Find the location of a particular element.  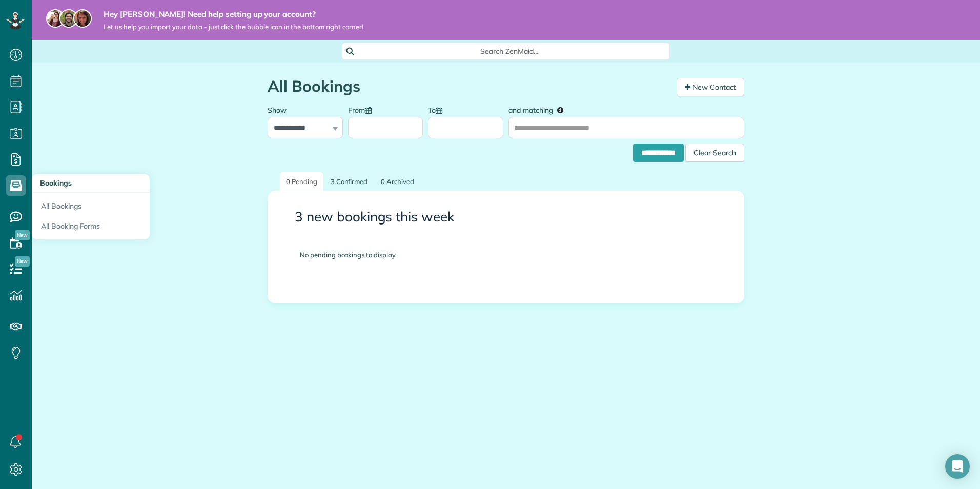

a: 0 Archived is located at coordinates (397, 182).